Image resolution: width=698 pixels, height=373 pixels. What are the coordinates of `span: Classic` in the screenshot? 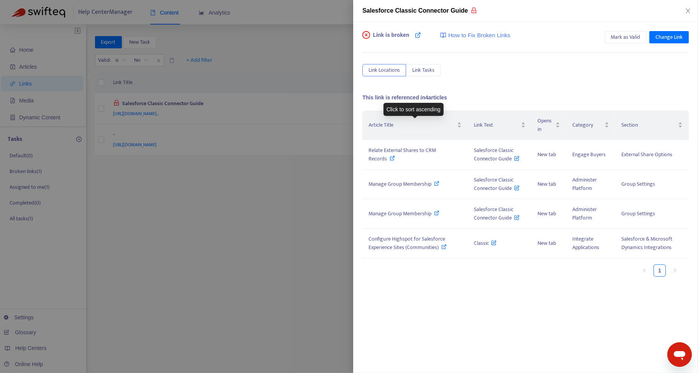 It's located at (486, 243).